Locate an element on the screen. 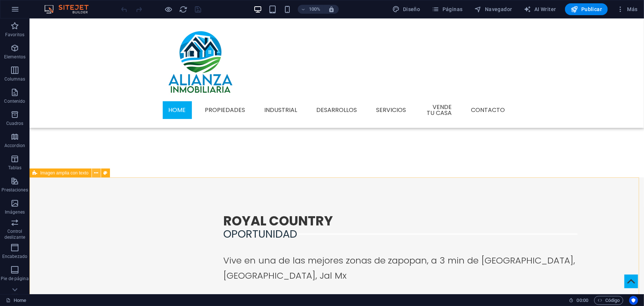 The height and width of the screenshot is (306, 644). span: 00 00 is located at coordinates (583, 301).